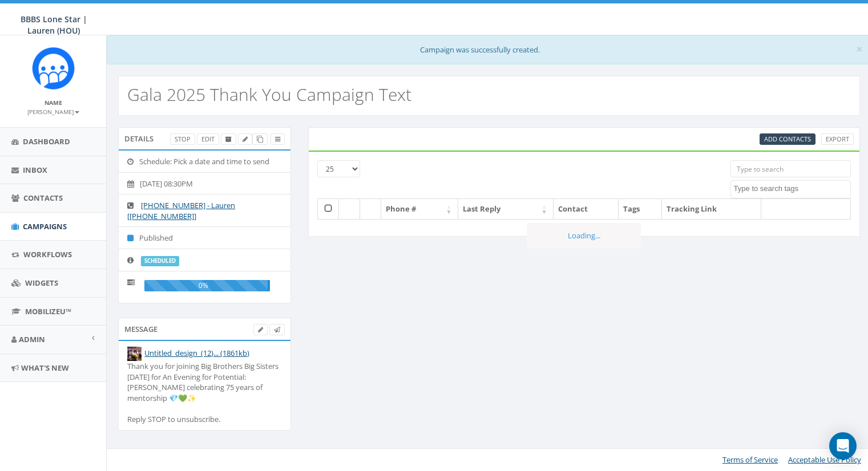 This screenshot has width=868, height=471. I want to click on h2: Gala 2025 Thank You Campaign Text, so click(269, 94).